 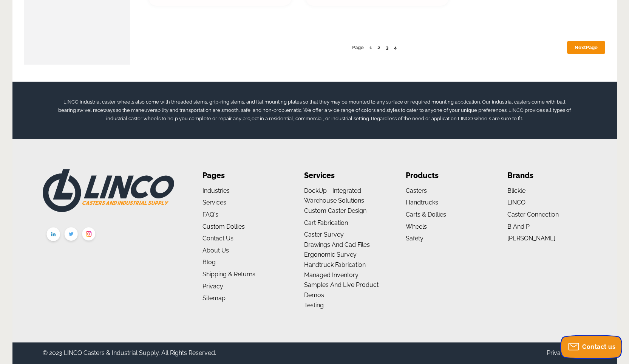 What do you see at coordinates (337, 245) in the screenshot?
I see `a: Drawings and Cad Files` at bounding box center [337, 245].